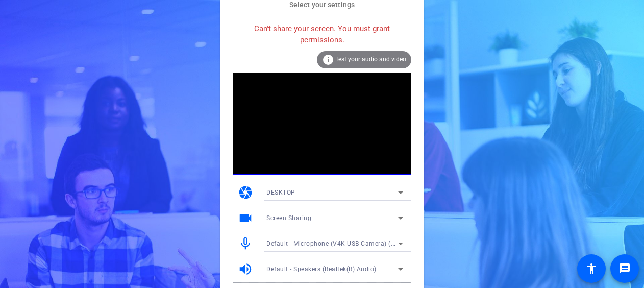 The width and height of the screenshot is (644, 288). What do you see at coordinates (246, 193) in the screenshot?
I see `mat-icon: camera` at bounding box center [246, 193].